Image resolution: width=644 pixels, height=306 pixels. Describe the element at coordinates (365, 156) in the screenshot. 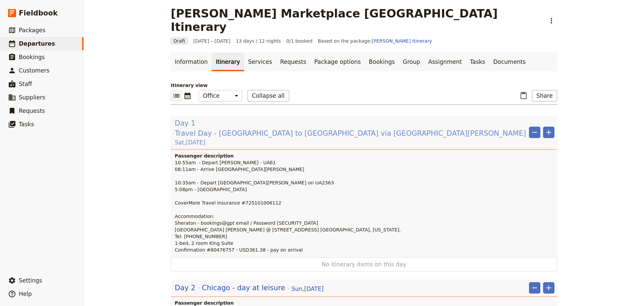

I see `h4: Passenger description` at that location.